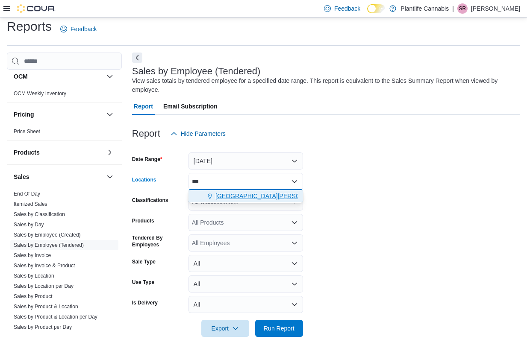  Describe the element at coordinates (146, 134) in the screenshot. I see `h3: Report` at that location.